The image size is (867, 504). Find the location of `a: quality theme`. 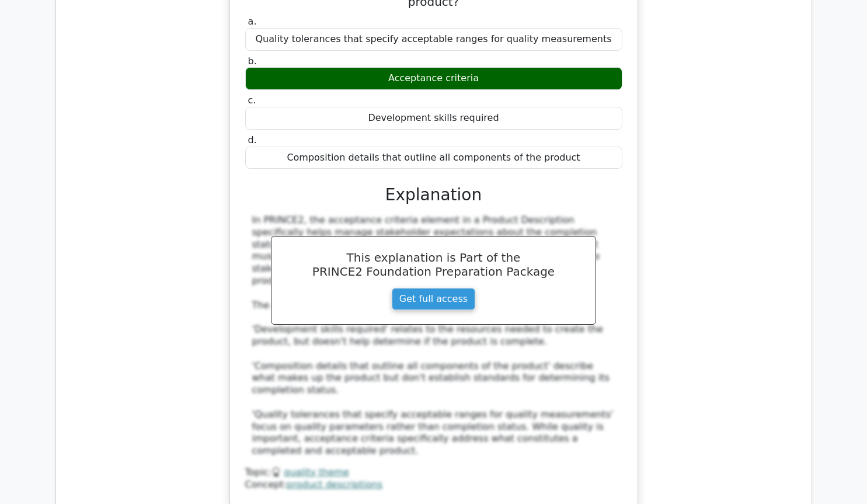

a: quality theme is located at coordinates (317, 471).